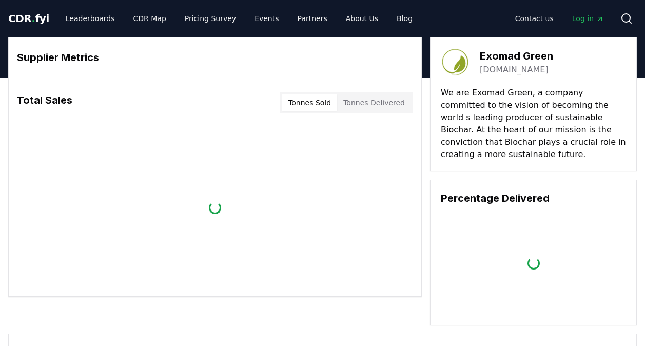 The width and height of the screenshot is (645, 346). Describe the element at coordinates (29, 18) in the screenshot. I see `a: CDR.fyi` at that location.